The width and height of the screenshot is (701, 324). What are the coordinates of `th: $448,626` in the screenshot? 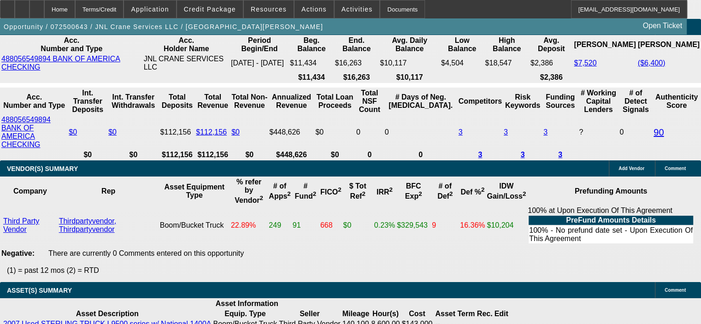 It's located at (291, 155).